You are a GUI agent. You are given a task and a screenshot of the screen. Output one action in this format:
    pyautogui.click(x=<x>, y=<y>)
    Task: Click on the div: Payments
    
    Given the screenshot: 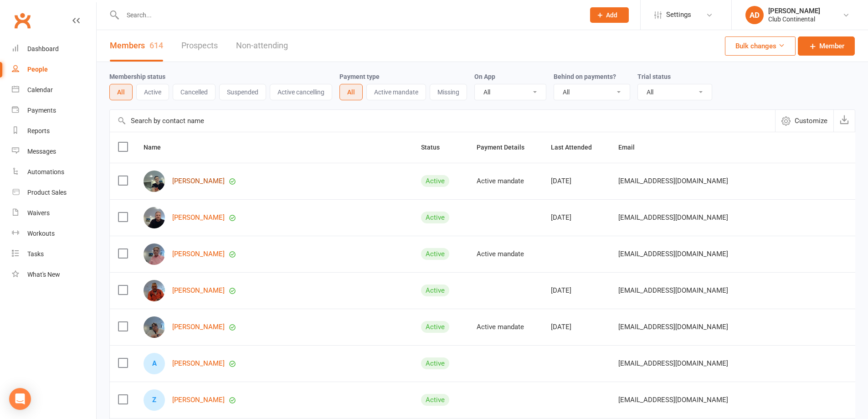 What is the action you would take?
    pyautogui.click(x=41, y=110)
    